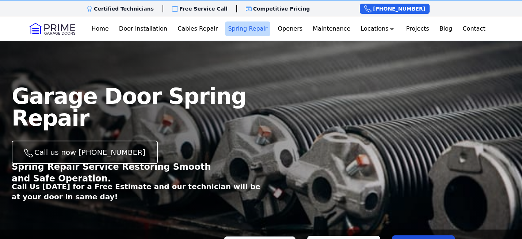 The height and width of the screenshot is (239, 522). I want to click on span: Garage Door Spring Repair, so click(129, 107).